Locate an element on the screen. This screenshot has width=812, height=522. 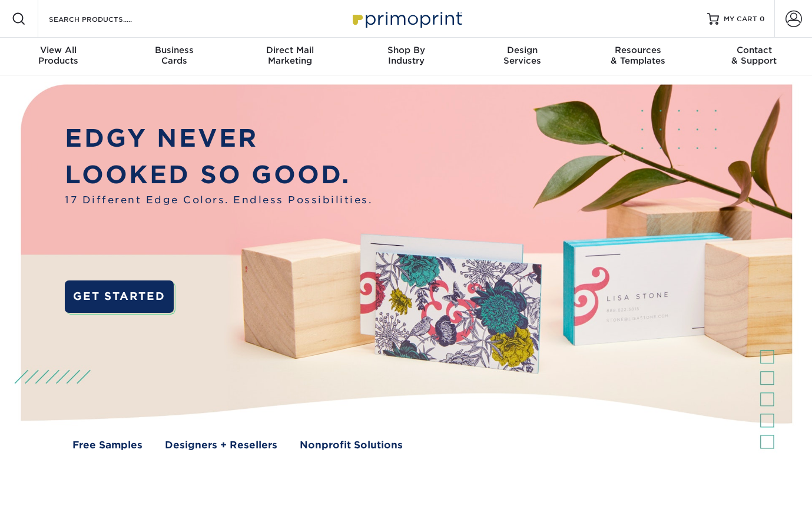
a: Direct MailMarketing is located at coordinates (290, 57).